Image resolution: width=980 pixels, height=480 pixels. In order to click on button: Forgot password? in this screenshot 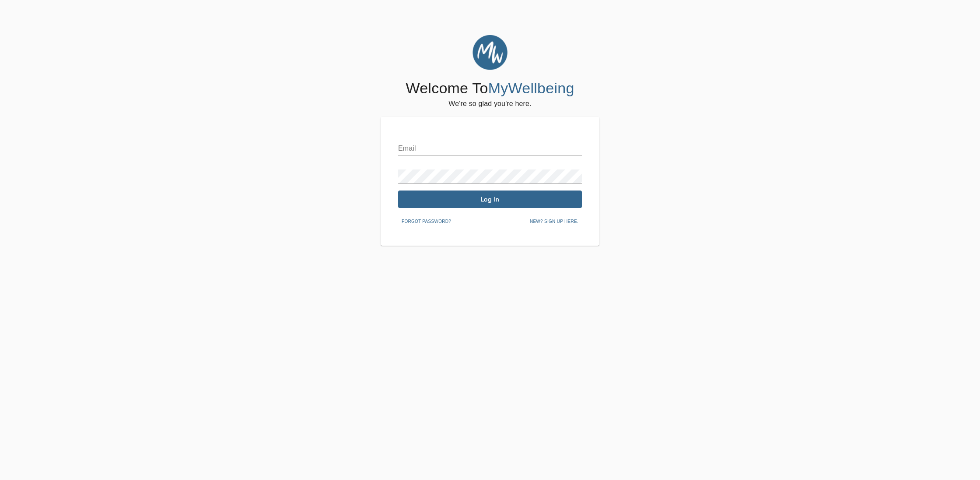, I will do `click(426, 221)`.